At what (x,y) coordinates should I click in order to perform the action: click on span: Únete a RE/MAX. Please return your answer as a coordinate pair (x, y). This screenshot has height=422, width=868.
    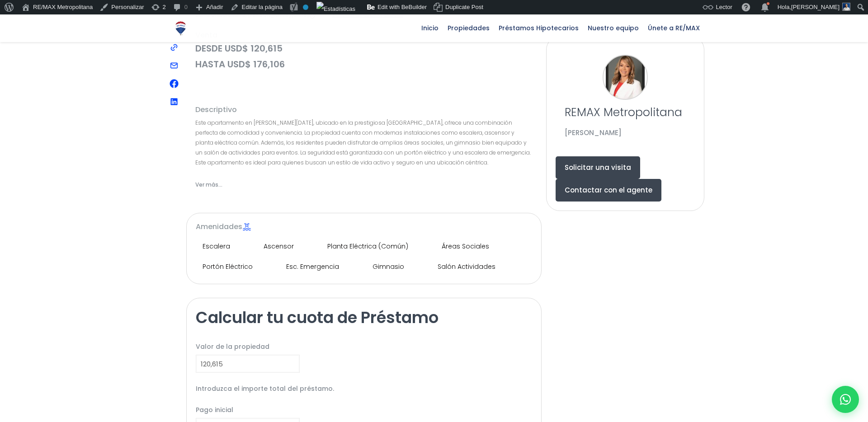
    Looking at the image, I should click on (673, 28).